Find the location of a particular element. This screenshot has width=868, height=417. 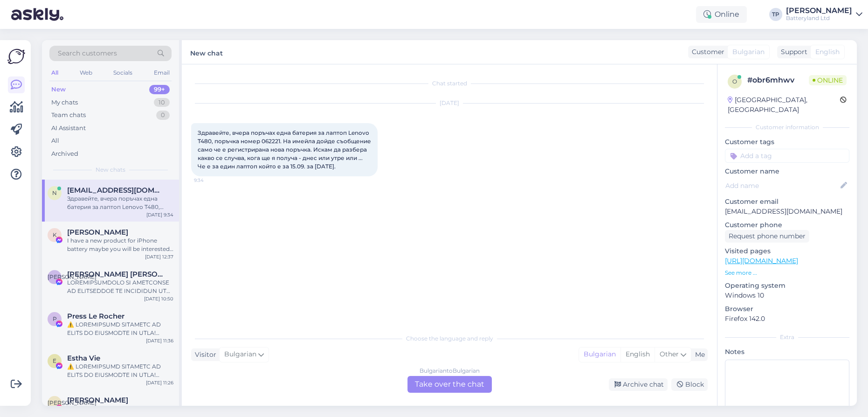

span: Kelvin Xu is located at coordinates (97, 232).